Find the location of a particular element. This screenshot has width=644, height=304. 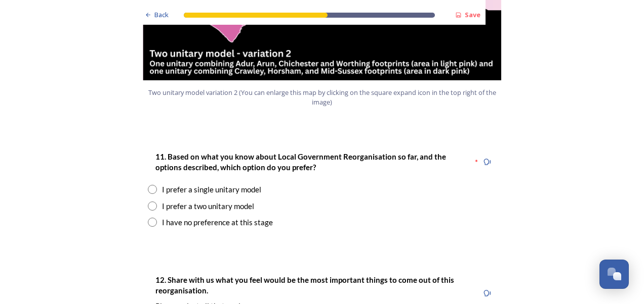

span: Back is located at coordinates (162, 15).